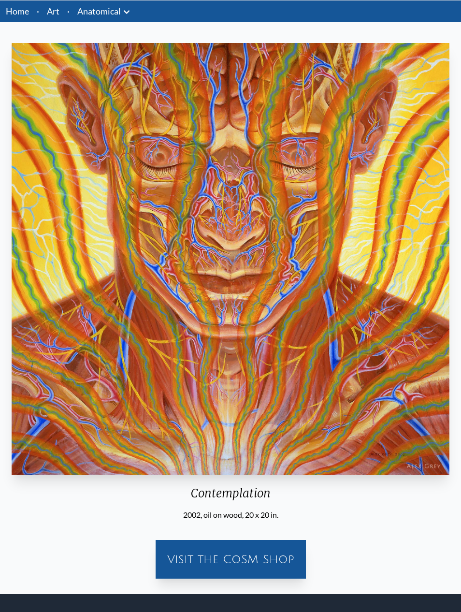 This screenshot has height=612, width=461. What do you see at coordinates (231, 259) in the screenshot?
I see `img: Contemplation-2002-Alex-Grey-watermarked.jpg` at bounding box center [231, 259].